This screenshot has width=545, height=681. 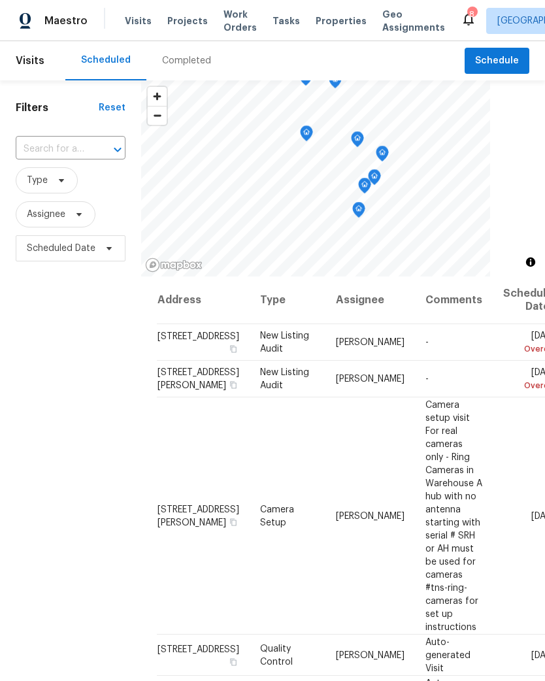 What do you see at coordinates (286, 21) in the screenshot?
I see `span: Tasks` at bounding box center [286, 21].